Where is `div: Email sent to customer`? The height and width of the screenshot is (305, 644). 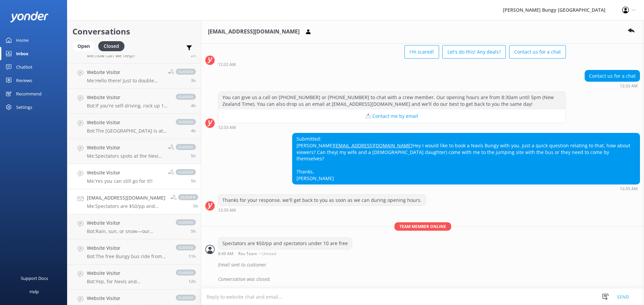 div: Email sent to customer is located at coordinates (429, 265).